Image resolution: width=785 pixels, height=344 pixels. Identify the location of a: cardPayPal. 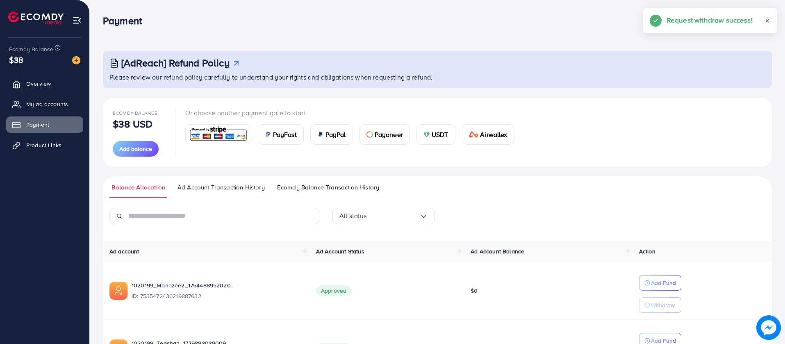
(332, 134).